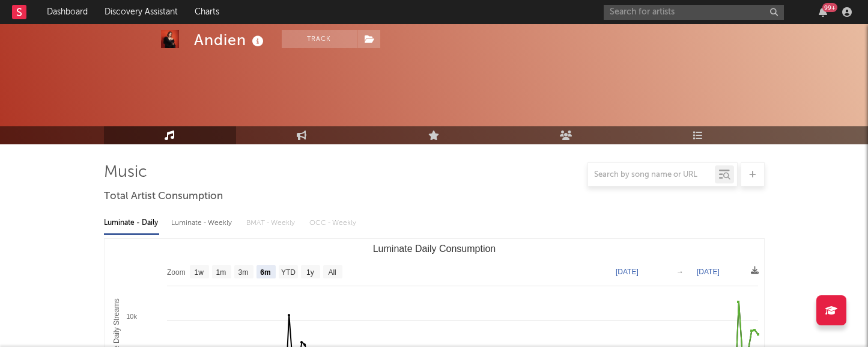  I want to click on input: Search by song name or URL, so click(651, 175).